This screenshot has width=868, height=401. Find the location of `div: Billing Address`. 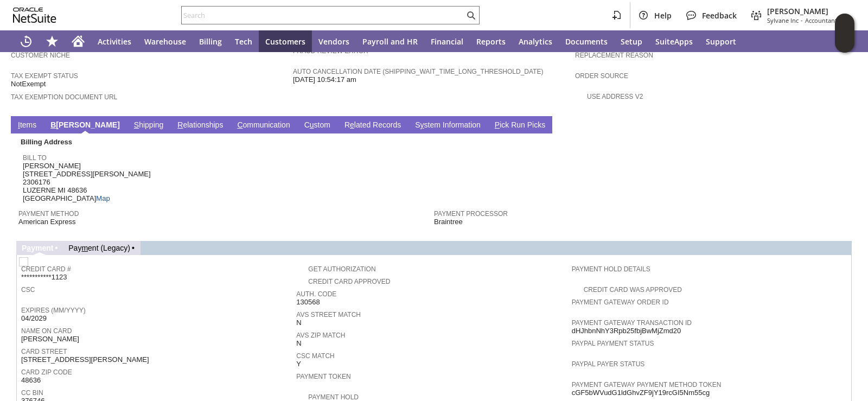

div: Billing Address is located at coordinates (224, 142).